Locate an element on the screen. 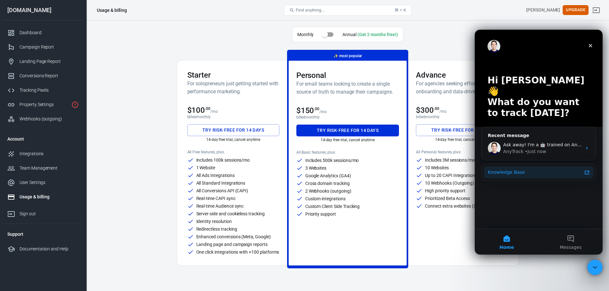 This screenshot has height=291, width=609. p: Priority support is located at coordinates (321, 214).